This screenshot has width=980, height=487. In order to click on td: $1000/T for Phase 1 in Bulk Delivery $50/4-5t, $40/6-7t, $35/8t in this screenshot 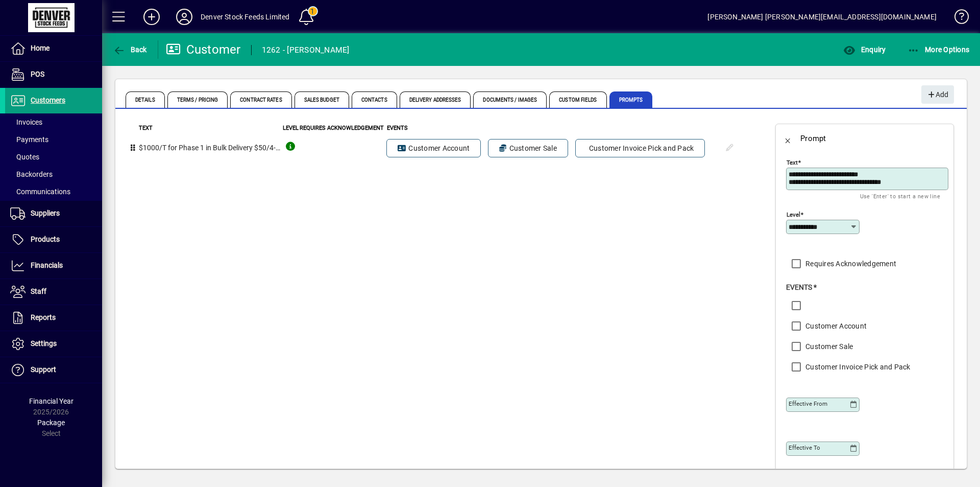, I will do `click(209, 148)`.